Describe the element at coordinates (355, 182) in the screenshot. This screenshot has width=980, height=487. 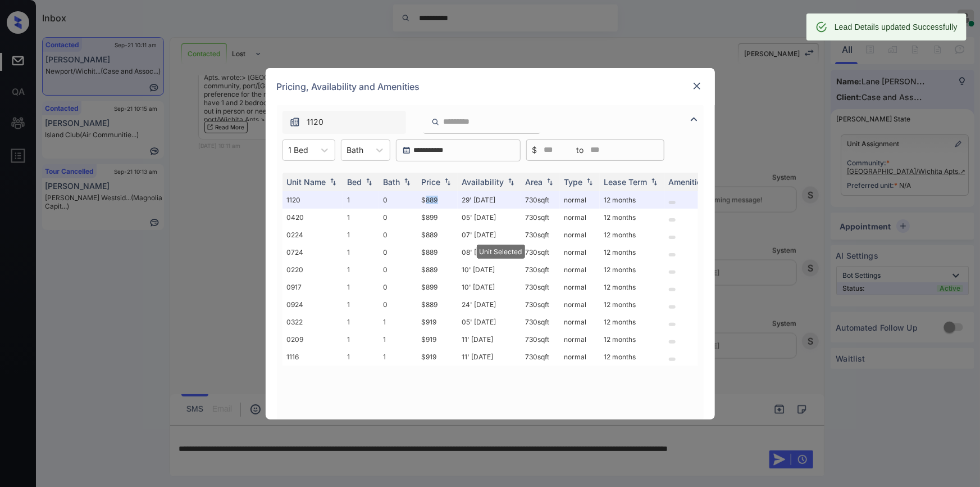
I see `div: Bed` at that location.